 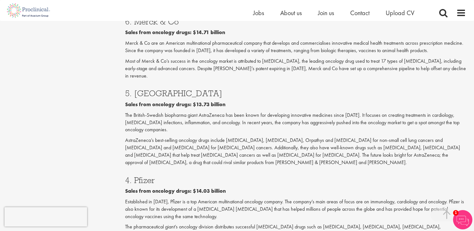 I want to click on a: Upload CV, so click(x=400, y=13).